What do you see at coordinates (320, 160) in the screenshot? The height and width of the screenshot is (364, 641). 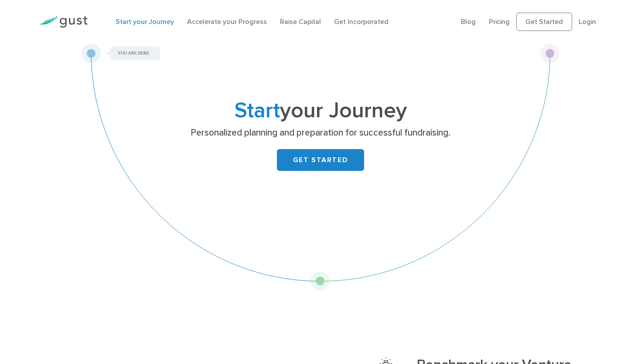 I see `a: GET STARTED` at bounding box center [320, 160].